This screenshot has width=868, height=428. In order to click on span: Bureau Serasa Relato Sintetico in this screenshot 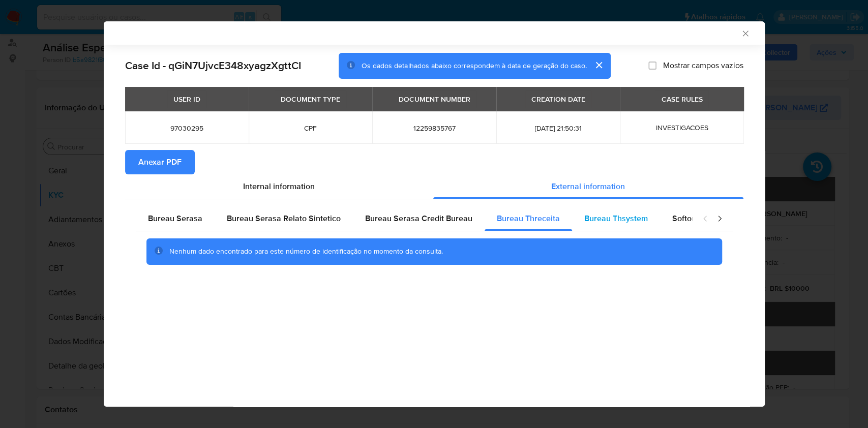, I will do `click(284, 219)`.